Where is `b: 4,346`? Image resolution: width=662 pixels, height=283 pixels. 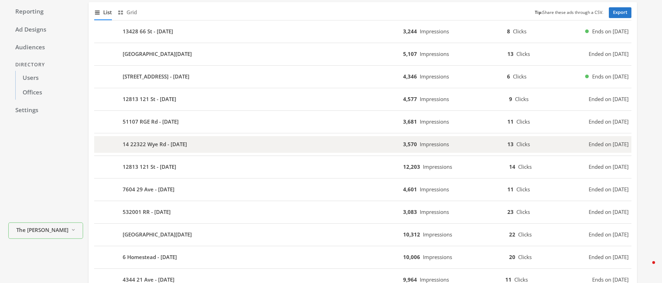 b: 4,346 is located at coordinates (410, 76).